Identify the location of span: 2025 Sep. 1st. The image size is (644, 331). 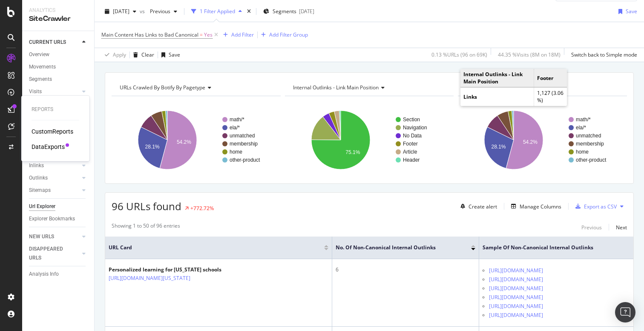
(121, 11).